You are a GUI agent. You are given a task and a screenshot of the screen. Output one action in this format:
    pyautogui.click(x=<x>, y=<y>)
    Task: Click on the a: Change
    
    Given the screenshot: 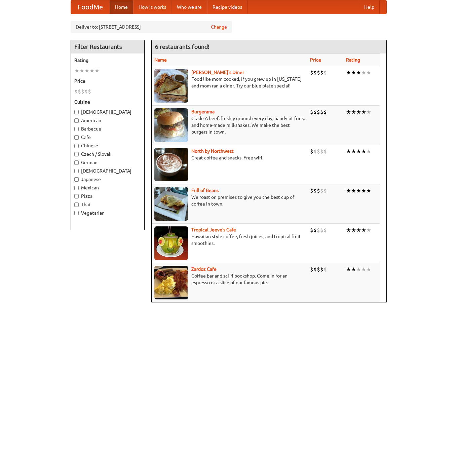 What is the action you would take?
    pyautogui.click(x=219, y=27)
    